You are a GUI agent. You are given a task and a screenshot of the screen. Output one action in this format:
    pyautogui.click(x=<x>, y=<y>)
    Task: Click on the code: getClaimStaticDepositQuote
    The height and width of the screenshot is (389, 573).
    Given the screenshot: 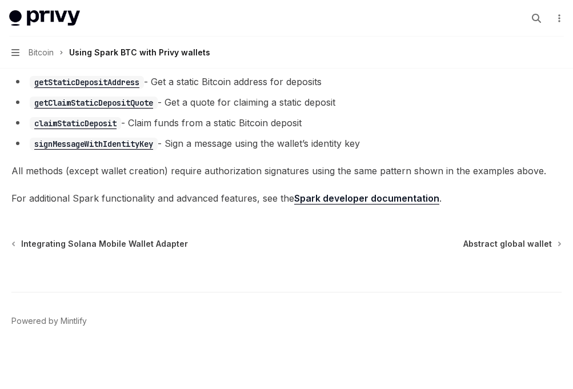 What is the action you would take?
    pyautogui.click(x=94, y=103)
    